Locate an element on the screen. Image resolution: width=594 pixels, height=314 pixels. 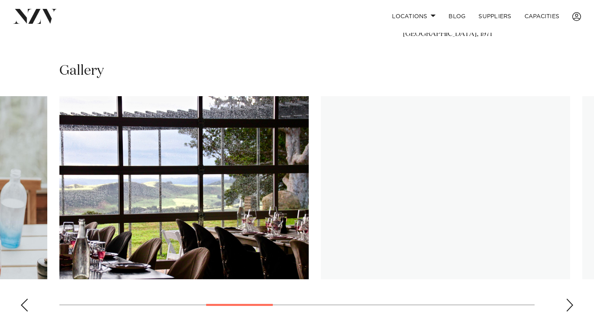
a: BLOG is located at coordinates (457, 16).